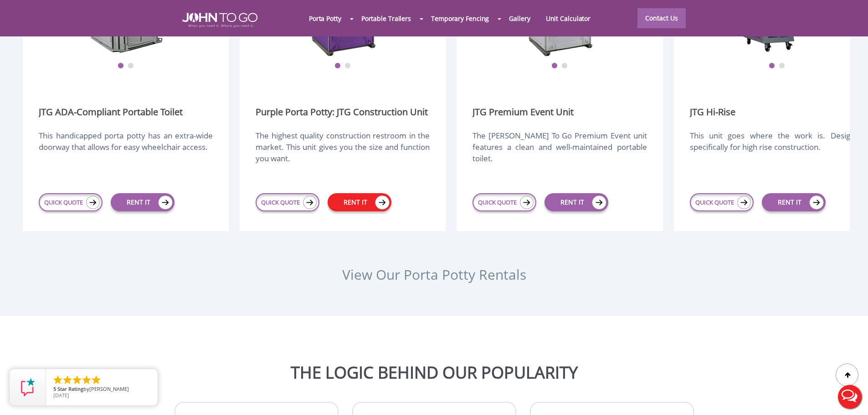 The height and width of the screenshot is (415, 868). What do you see at coordinates (341, 113) in the screenshot?
I see `a: Purple Porta Potty: JTG Construction Unit` at bounding box center [341, 113].